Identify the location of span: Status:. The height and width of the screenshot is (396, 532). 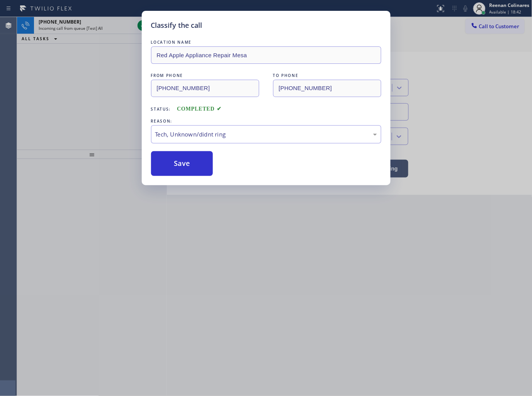
(161, 109).